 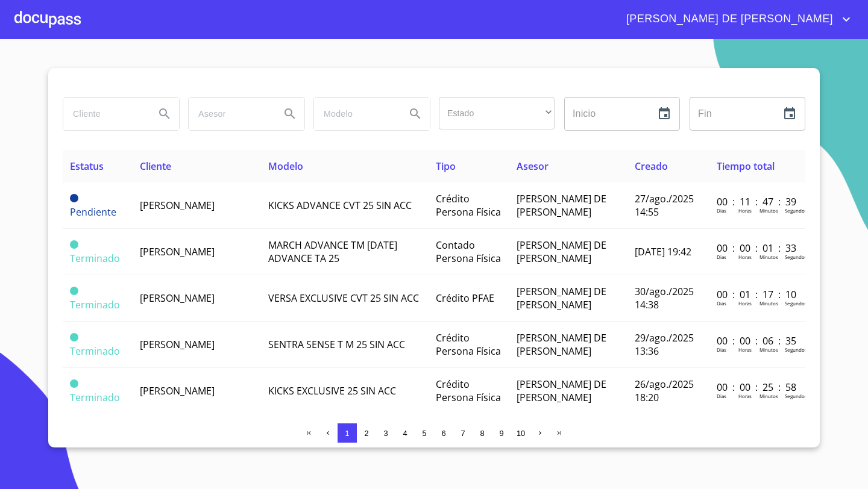 I want to click on span: 26/ago./2025 18:20, so click(x=664, y=391).